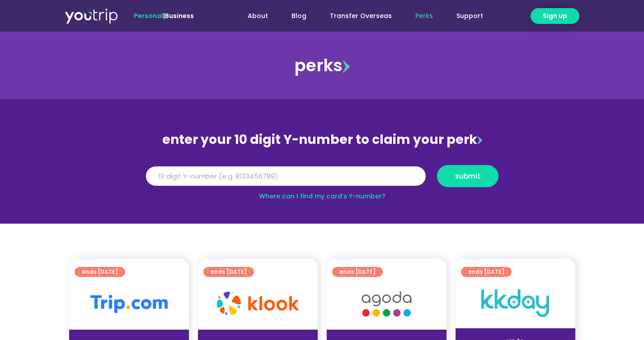 The image size is (644, 340). Describe the element at coordinates (357, 15) in the screenshot. I see `nav: Menu` at that location.